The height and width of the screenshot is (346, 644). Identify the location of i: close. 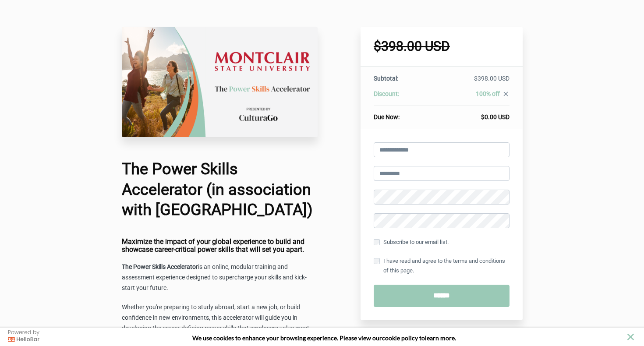
(506, 94).